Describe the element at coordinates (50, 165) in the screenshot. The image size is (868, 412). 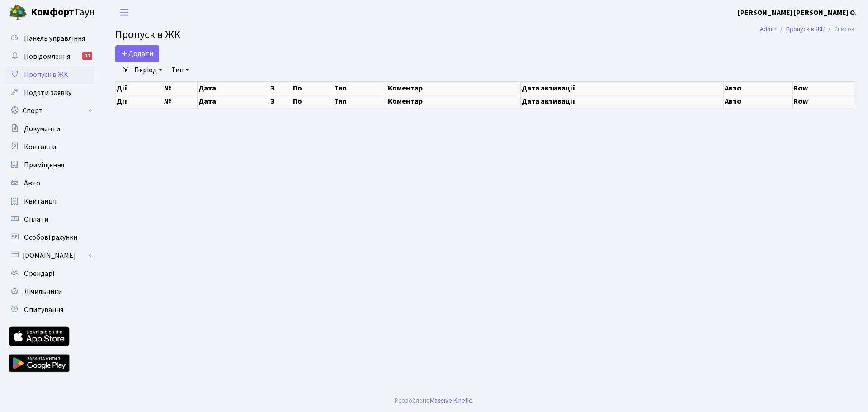
I see `a: Приміщення` at that location.